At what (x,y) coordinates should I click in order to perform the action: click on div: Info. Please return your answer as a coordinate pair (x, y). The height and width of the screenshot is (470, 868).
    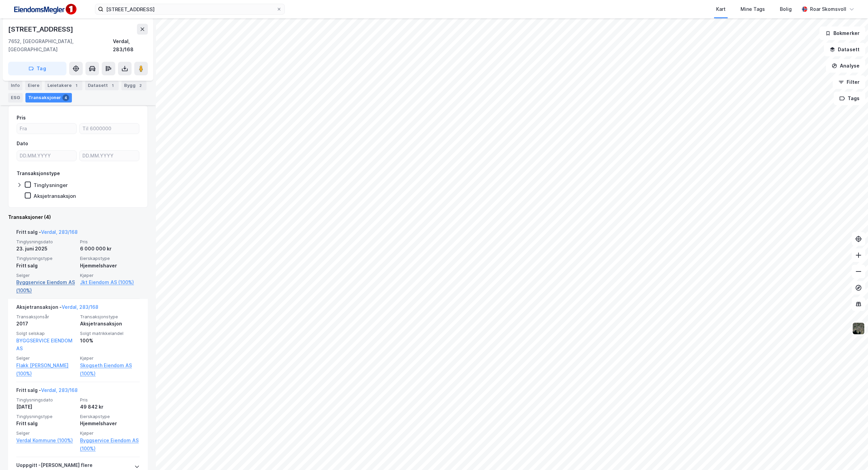
    Looking at the image, I should click on (16, 85).